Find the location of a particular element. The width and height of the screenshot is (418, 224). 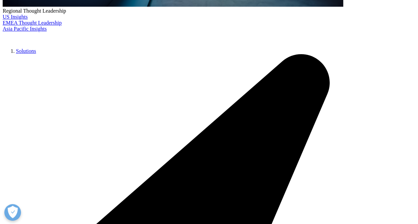

a: Asia Pacific Insights is located at coordinates (25, 29).